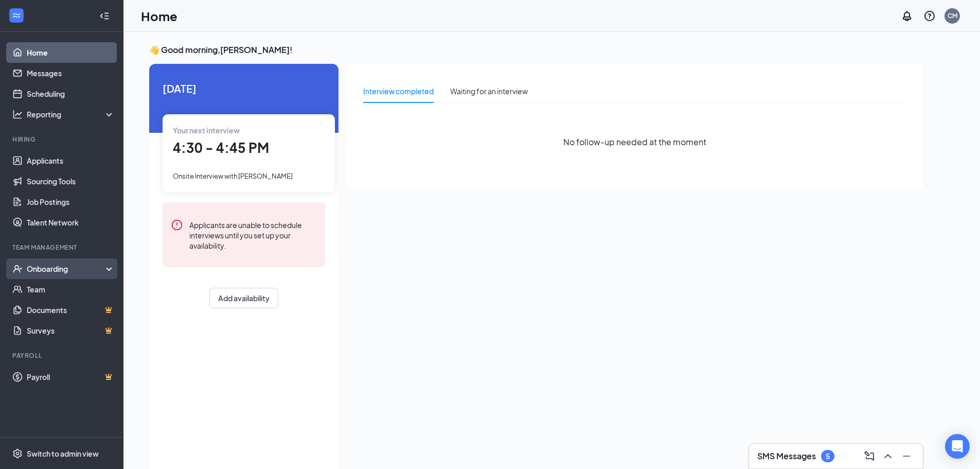  I want to click on div: 5, so click(828, 456).